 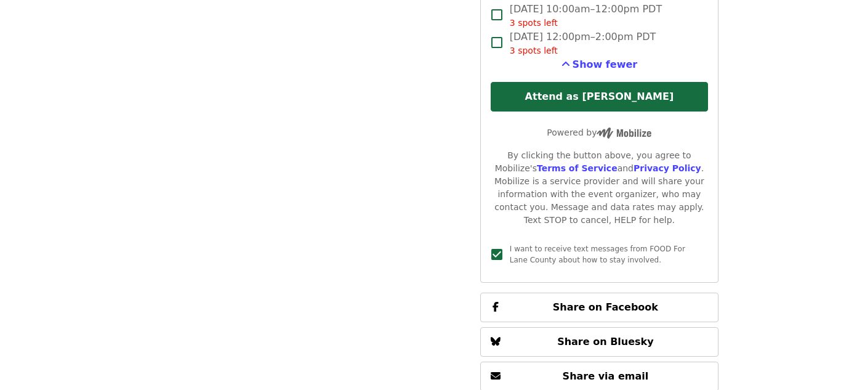 I want to click on span: I want to receive text messages from FOOD For Lane County about how to stay involved., so click(x=597, y=254).